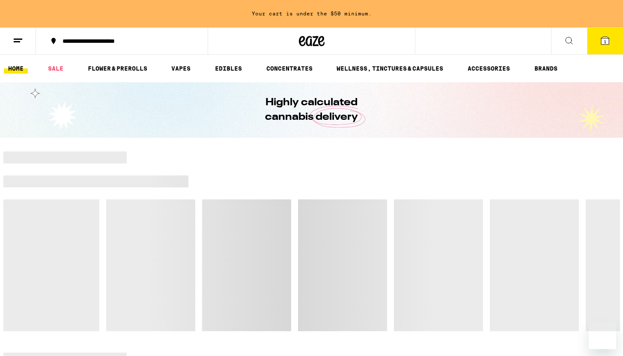 This screenshot has width=623, height=356. I want to click on button: 1, so click(605, 41).